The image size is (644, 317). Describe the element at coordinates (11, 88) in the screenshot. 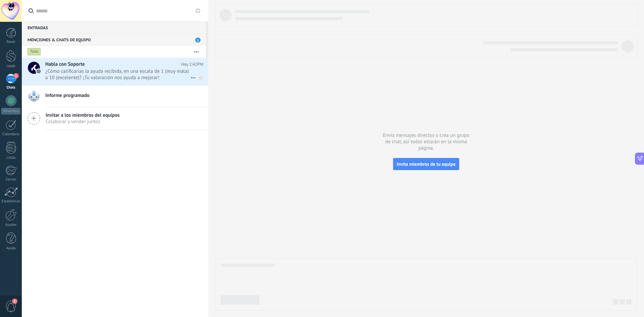

I see `div: Chats` at that location.